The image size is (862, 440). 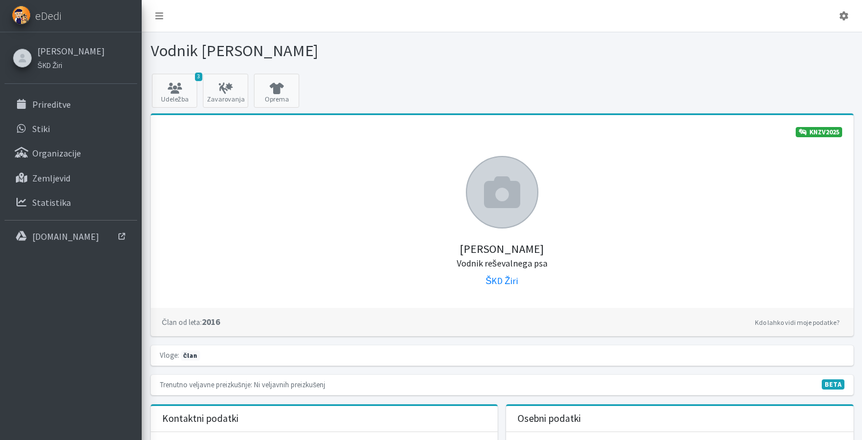 I want to click on small: ŠKD Žiri, so click(x=50, y=65).